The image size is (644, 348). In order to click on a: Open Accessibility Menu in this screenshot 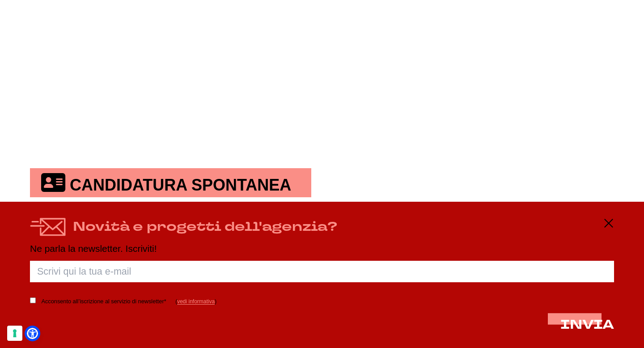, I will do `click(32, 333)`.